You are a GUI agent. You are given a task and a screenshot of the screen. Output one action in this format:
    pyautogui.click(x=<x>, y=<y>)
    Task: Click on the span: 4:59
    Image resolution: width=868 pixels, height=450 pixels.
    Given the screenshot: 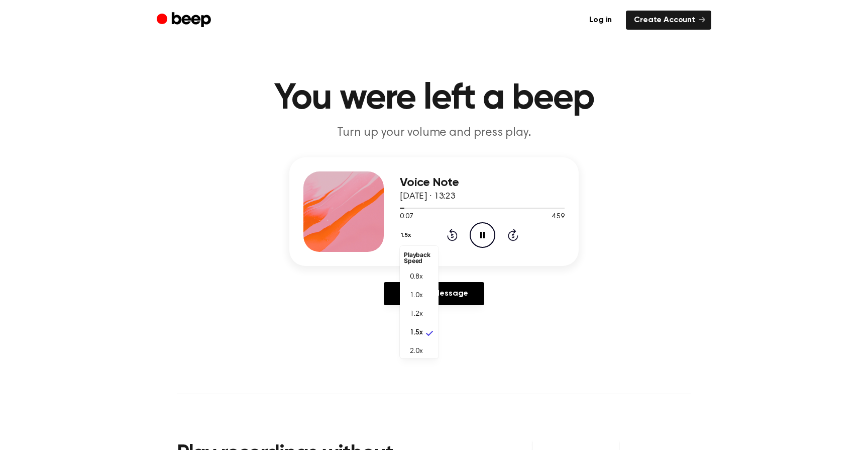 What is the action you would take?
    pyautogui.click(x=558, y=217)
    